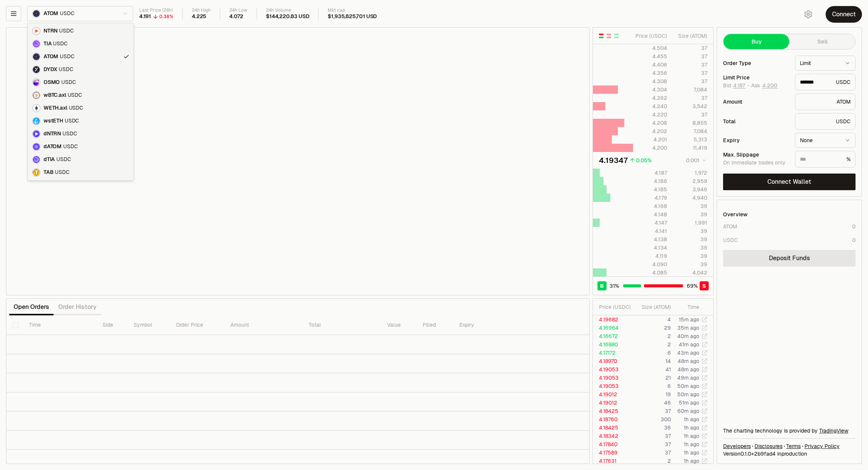  What do you see at coordinates (36, 82) in the screenshot?
I see `img: OSMO Logo` at bounding box center [36, 82].